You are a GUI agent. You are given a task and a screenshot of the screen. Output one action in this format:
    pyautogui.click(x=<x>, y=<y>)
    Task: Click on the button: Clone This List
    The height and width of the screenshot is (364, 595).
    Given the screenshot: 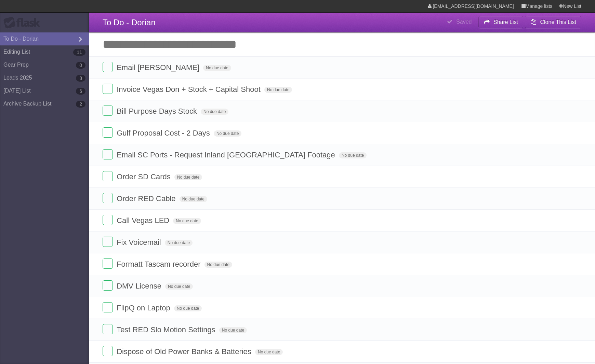 What is the action you would take?
    pyautogui.click(x=553, y=22)
    